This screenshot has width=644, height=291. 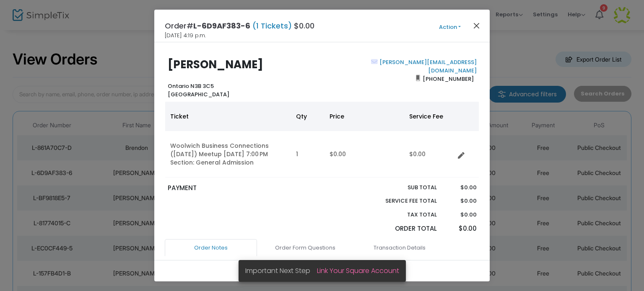 What do you see at coordinates (401, 201) in the screenshot?
I see `p: Service Fee Total` at bounding box center [401, 201].